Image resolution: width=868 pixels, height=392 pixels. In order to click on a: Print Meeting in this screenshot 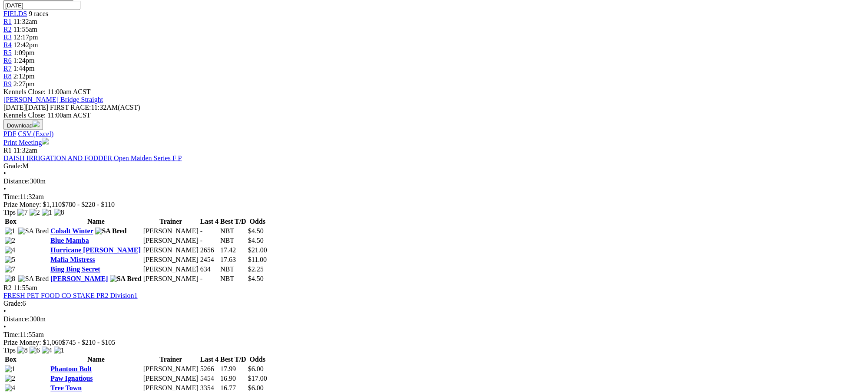, I will do `click(26, 143)`.